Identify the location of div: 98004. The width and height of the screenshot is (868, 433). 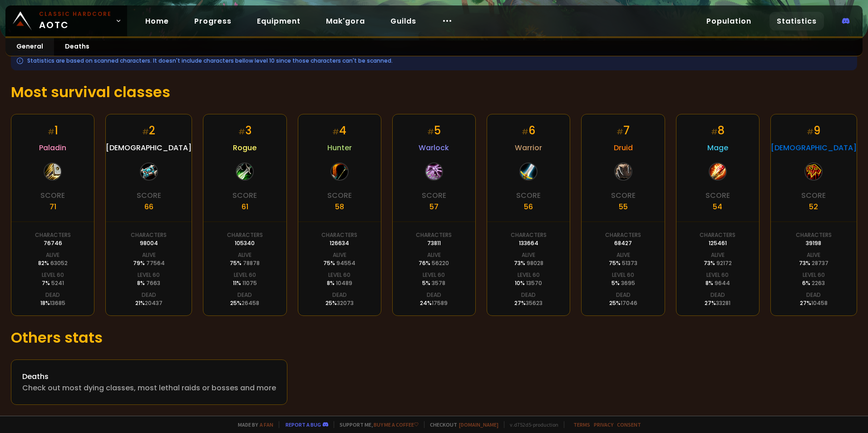
(149, 243).